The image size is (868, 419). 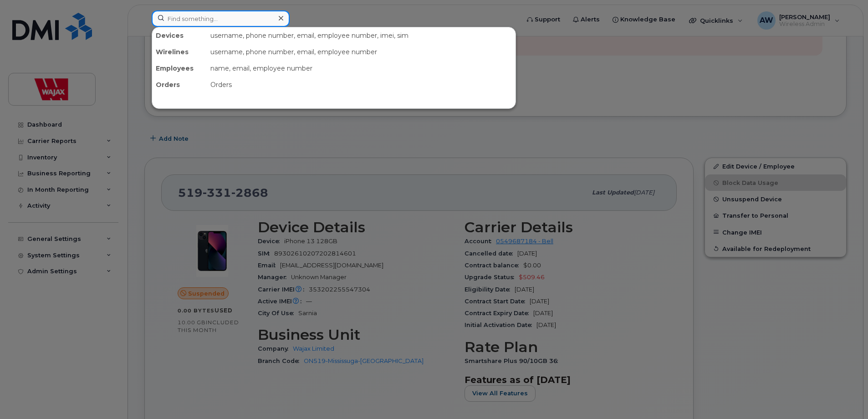 What do you see at coordinates (361, 36) in the screenshot?
I see `div: username, phone number, email, employee number, imei, sim` at bounding box center [361, 36].